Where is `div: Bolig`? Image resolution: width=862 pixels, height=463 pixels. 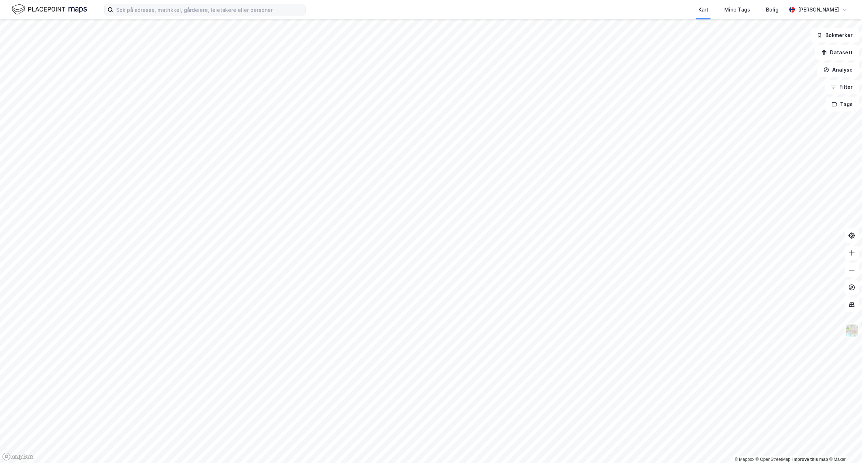
div: Bolig is located at coordinates (772, 10).